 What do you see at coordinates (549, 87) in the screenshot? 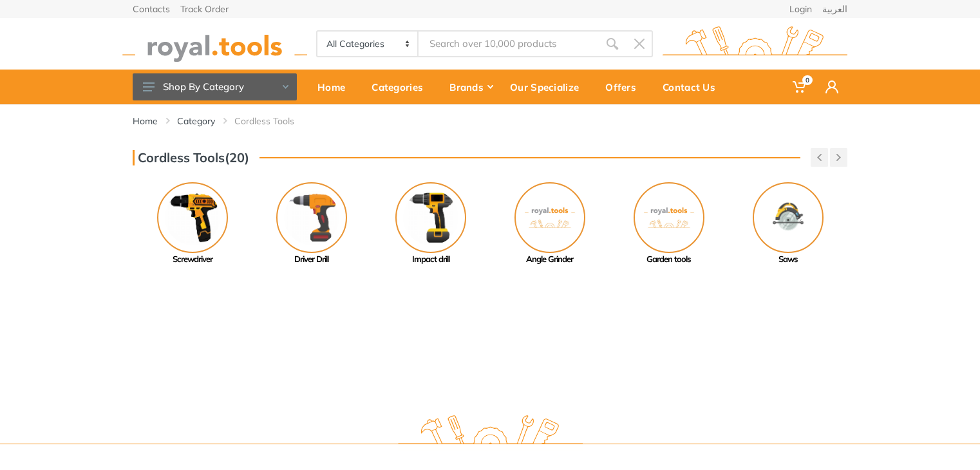
I see `div: Our Specialize` at bounding box center [549, 87].